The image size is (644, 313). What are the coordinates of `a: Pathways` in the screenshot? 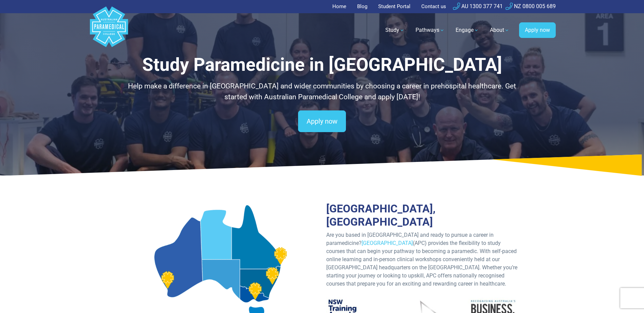 It's located at (430, 30).